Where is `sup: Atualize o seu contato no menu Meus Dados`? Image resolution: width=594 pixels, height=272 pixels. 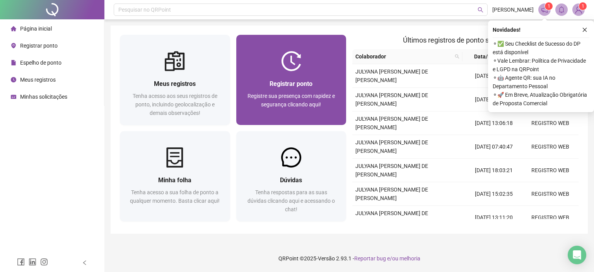 sup: Atualize o seu contato no menu Meus Dados is located at coordinates (583, 6).